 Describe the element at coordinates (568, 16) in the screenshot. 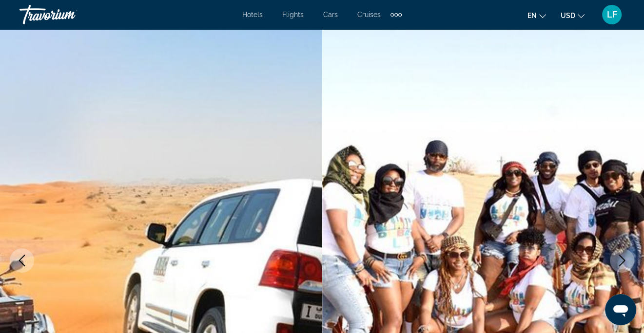

I see `span: USD` at that location.